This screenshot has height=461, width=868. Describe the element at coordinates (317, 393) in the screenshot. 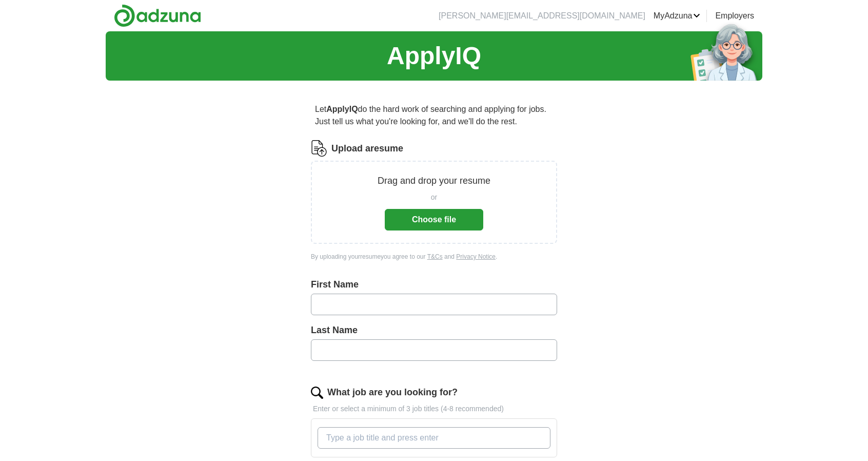

I see `img: search.png` at that location.